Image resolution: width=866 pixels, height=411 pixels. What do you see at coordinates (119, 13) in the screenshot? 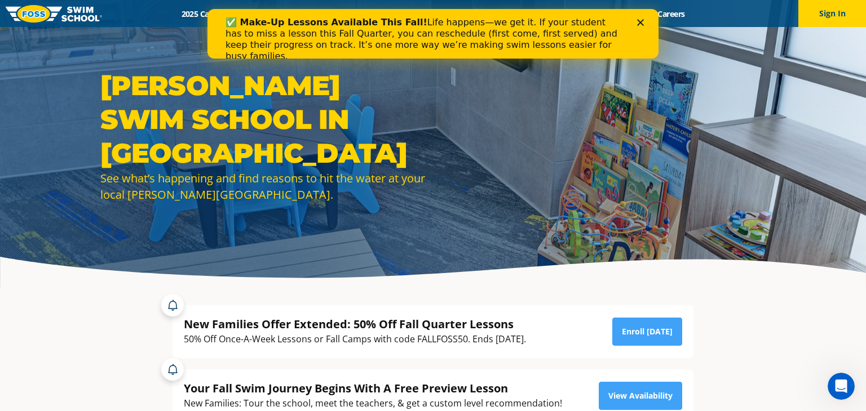
I see `b: ✅ Make-Up Lessons Available This Fall!` at bounding box center [119, 13].